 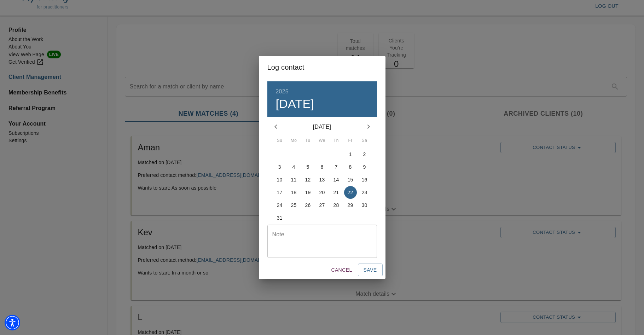 I want to click on span: Cancel, so click(x=341, y=270).